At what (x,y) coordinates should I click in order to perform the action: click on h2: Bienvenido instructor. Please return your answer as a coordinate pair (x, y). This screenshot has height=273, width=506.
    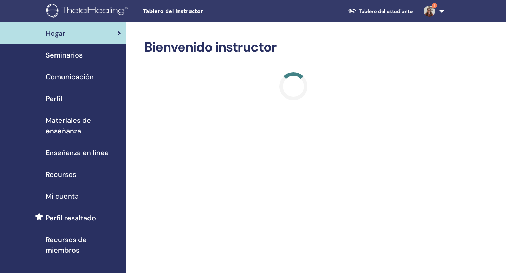
    Looking at the image, I should click on (293, 47).